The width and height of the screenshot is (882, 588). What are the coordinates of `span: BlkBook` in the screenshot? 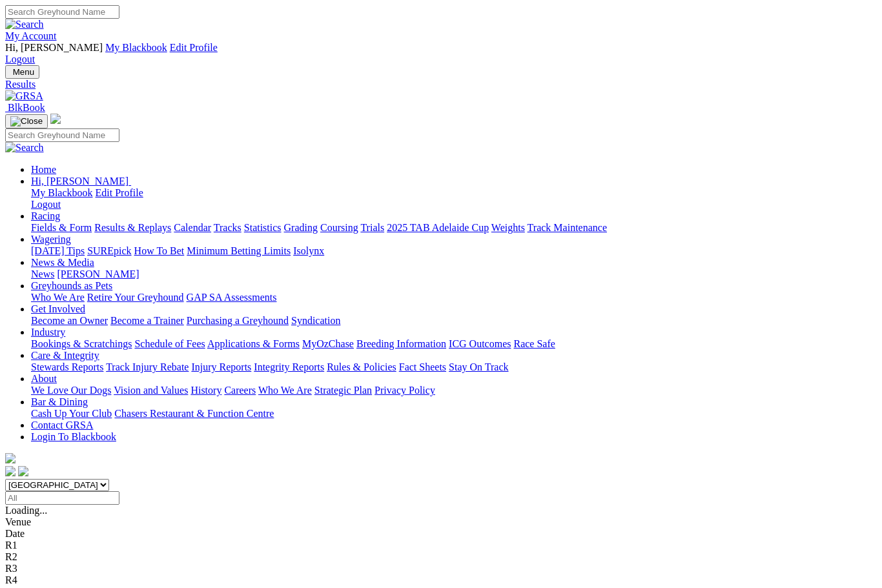 It's located at (26, 107).